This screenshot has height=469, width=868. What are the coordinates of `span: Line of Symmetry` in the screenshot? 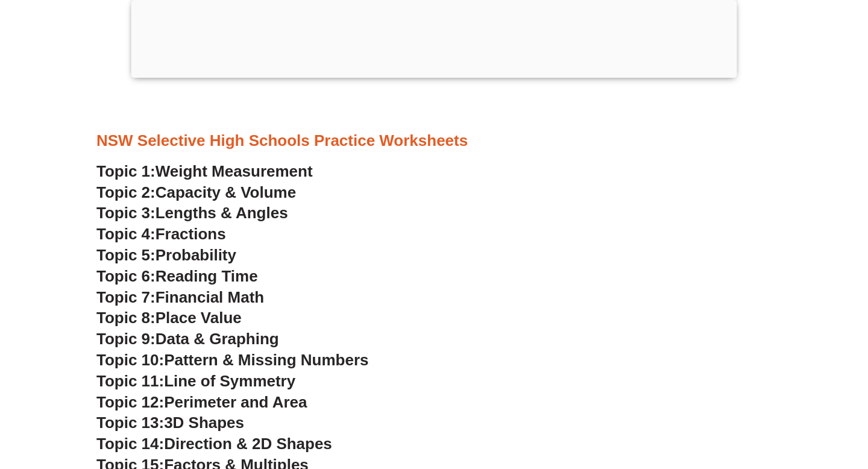 It's located at (230, 381).